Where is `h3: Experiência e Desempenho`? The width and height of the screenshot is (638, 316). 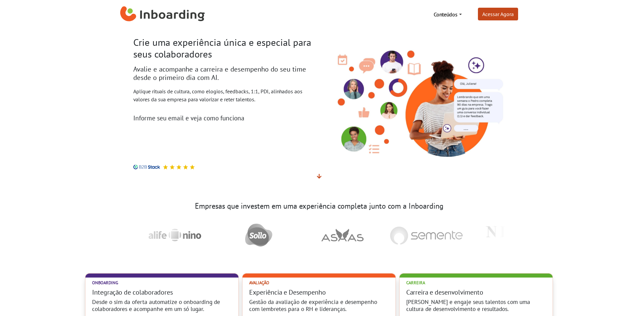 h3: Experiência e Desempenho is located at coordinates (319, 293).